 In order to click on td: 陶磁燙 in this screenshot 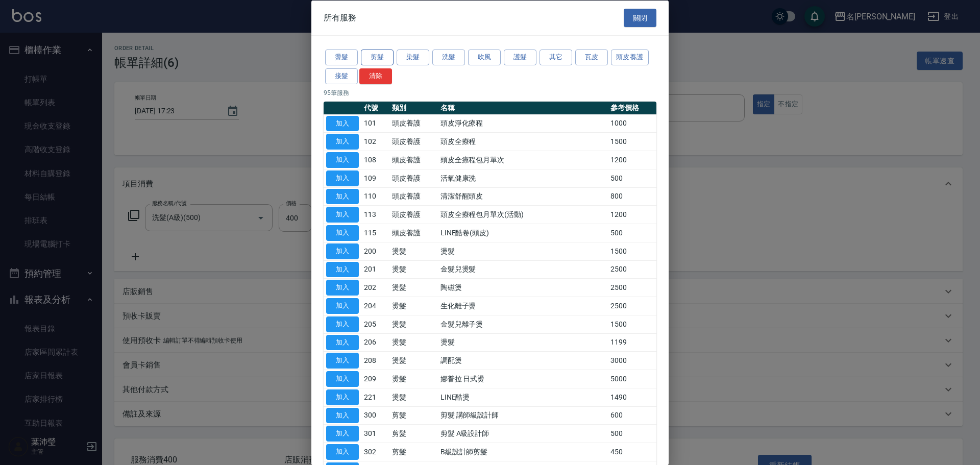, I will do `click(522, 288)`.